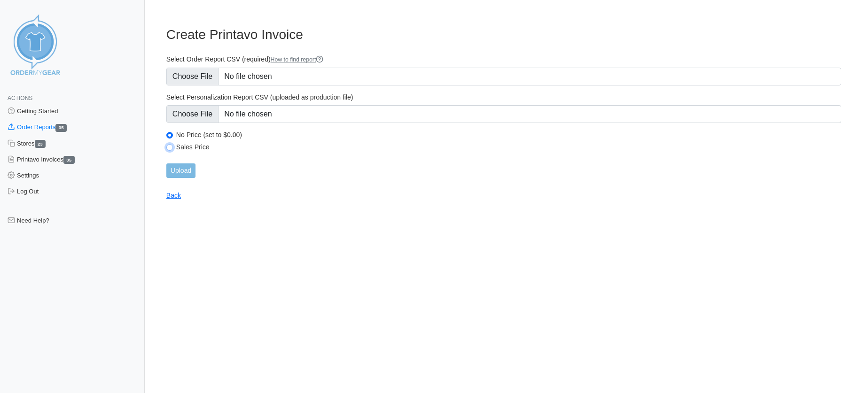  I want to click on label: Select Personalization Report CSV (uploaded as production file), so click(504, 97).